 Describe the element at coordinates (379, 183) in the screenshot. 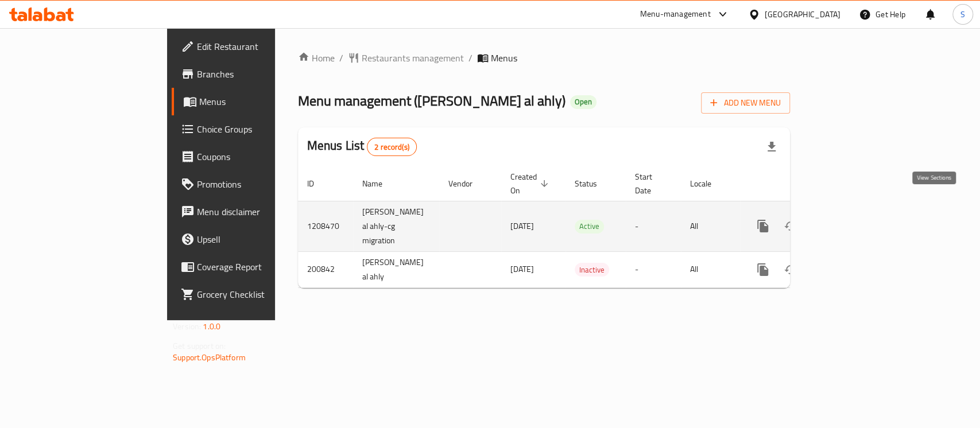

I see `span: Name` at that location.